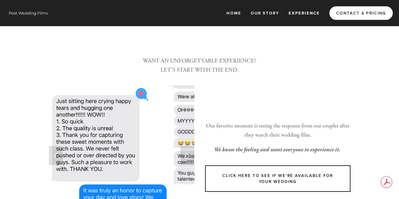  What do you see at coordinates (265, 13) in the screenshot?
I see `a: Our Story` at bounding box center [265, 13].